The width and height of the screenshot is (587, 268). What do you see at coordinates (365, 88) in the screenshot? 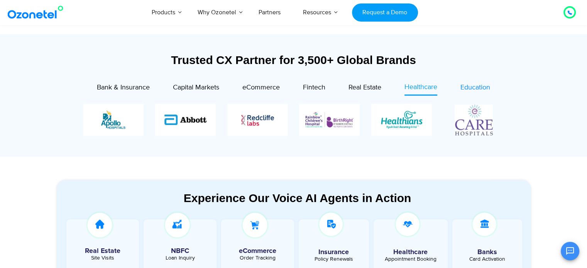
I see `span: Real Estate` at bounding box center [365, 88].